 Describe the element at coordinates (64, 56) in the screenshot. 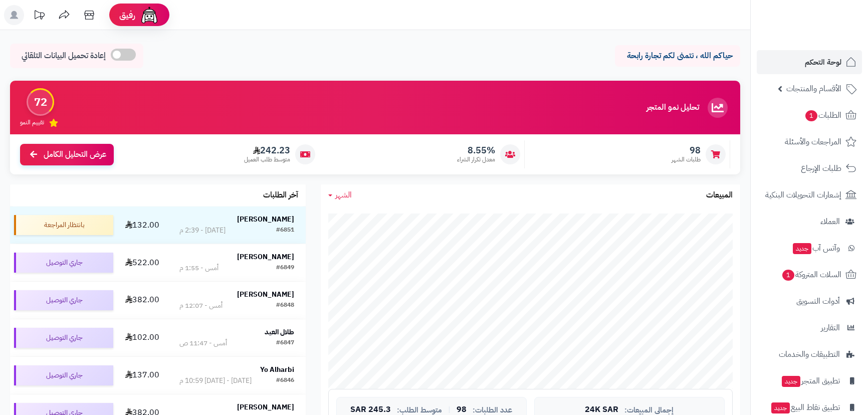

I see `span: إعادة تحميل البيانات التلقائي` at that location.